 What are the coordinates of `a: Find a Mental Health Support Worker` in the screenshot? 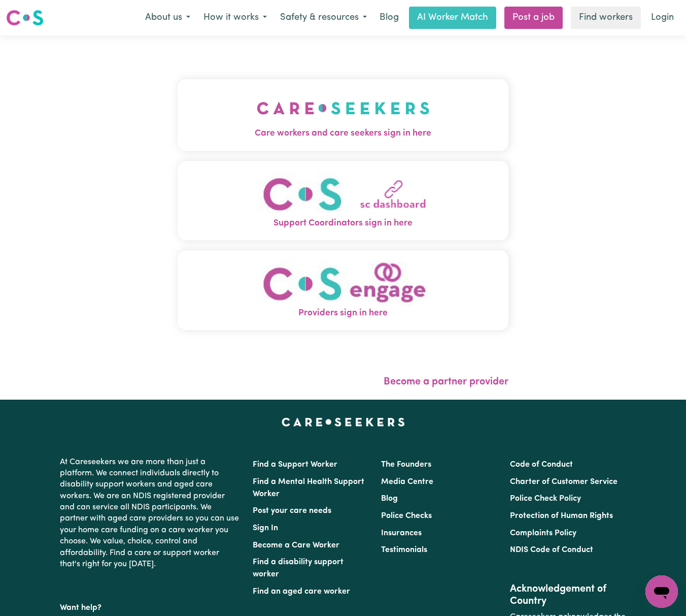 It's located at (309, 488).